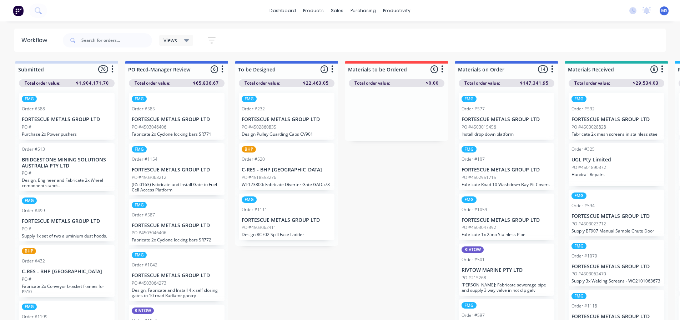  I want to click on span: $1,904,171.70, so click(92, 83).